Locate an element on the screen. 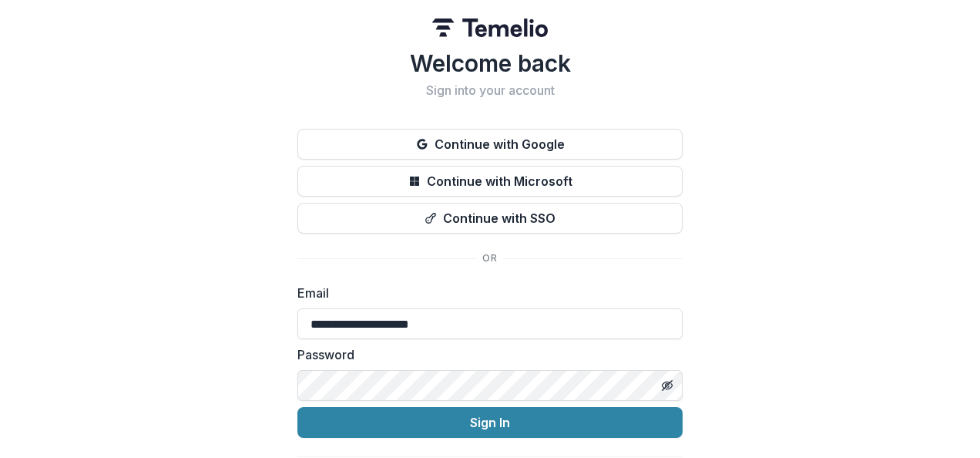 This screenshot has height=458, width=980. button: Continue with Google is located at coordinates (490, 144).